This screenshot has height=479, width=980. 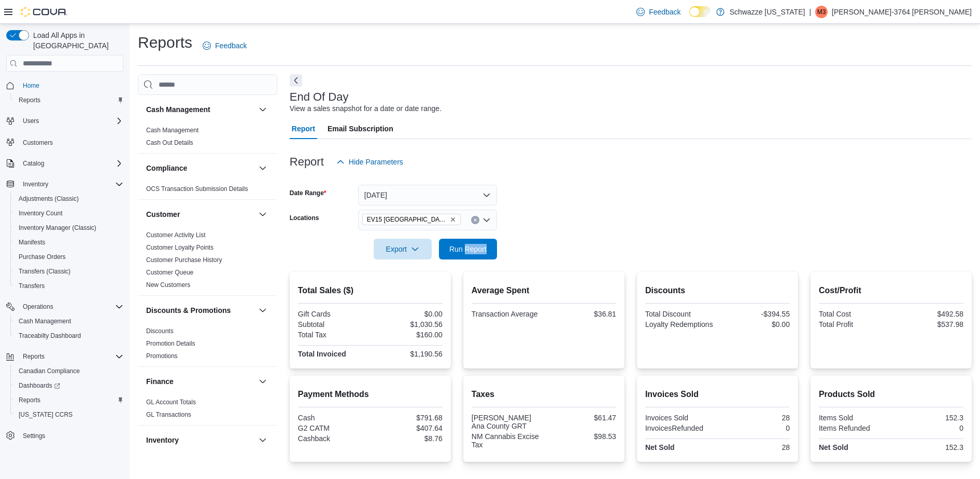 I want to click on label: Date Range, so click(x=308, y=193).